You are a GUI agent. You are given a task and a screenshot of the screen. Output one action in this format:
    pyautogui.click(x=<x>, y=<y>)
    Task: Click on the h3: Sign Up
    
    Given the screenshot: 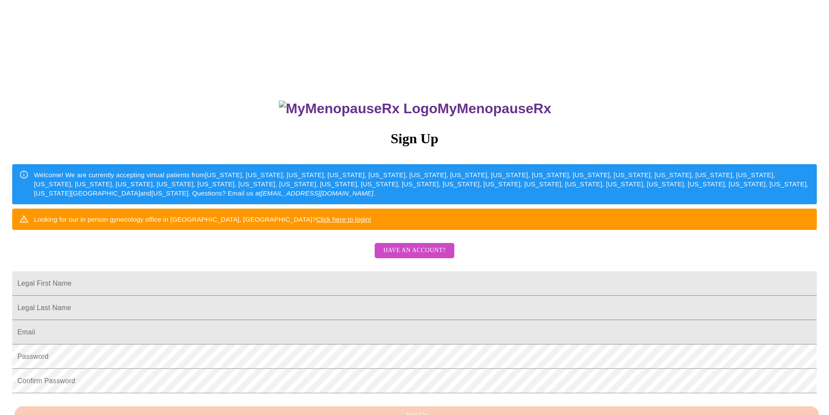 What is the action you would take?
    pyautogui.click(x=414, y=138)
    